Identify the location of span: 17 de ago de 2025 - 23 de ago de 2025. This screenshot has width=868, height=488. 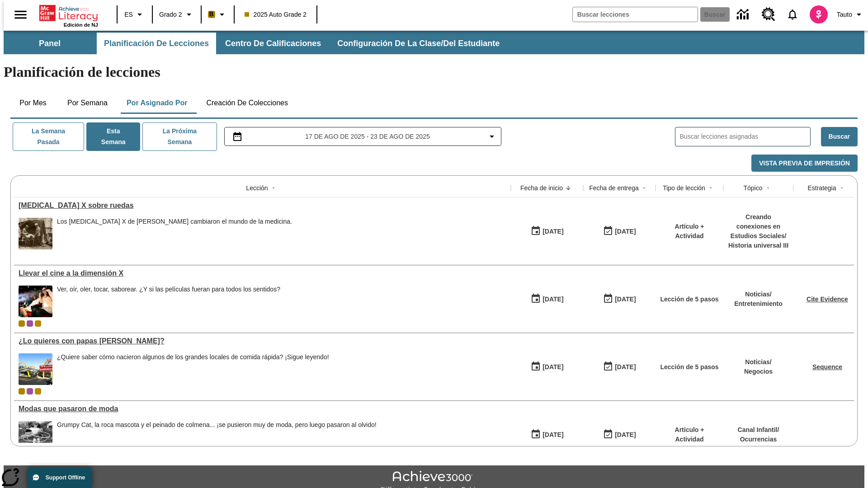
(367, 136).